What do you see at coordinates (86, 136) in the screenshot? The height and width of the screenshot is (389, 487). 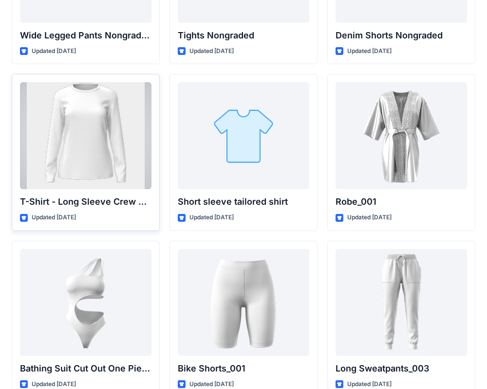 I see `a: T-Shirt - Long Sleeve Crew Neck` at bounding box center [86, 136].